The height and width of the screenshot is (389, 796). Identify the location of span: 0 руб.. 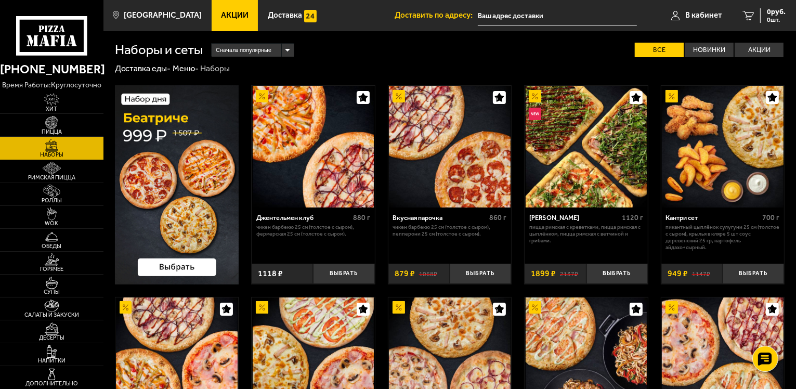
(776, 12).